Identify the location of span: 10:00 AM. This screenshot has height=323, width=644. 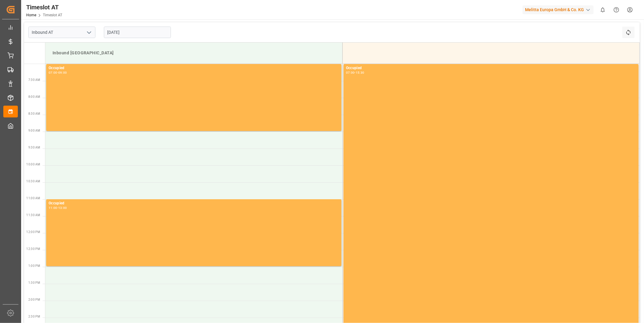
(33, 164).